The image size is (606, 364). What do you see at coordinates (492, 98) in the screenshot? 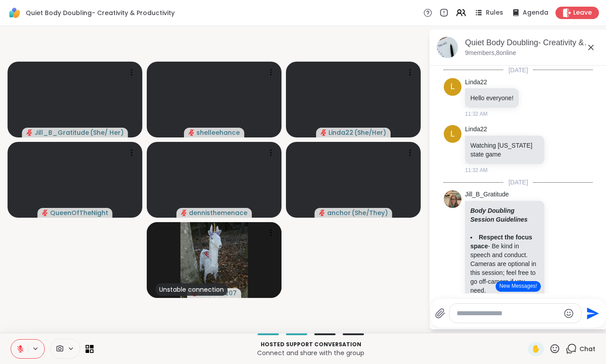
I see `p: Hello everyone!` at bounding box center [492, 98].